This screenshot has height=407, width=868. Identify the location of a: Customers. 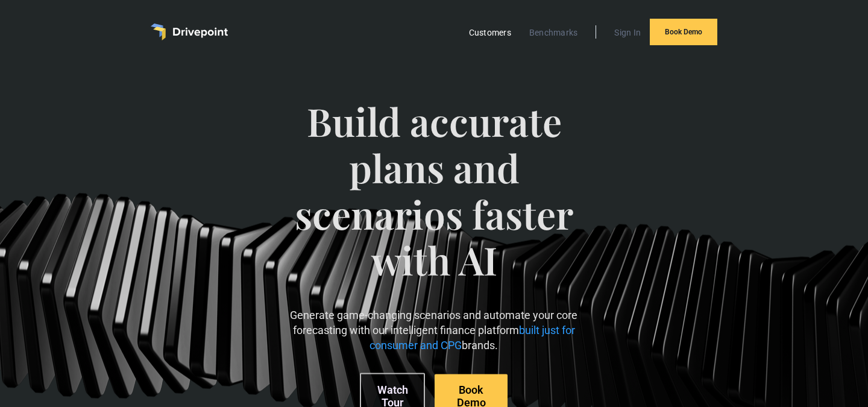
(490, 33).